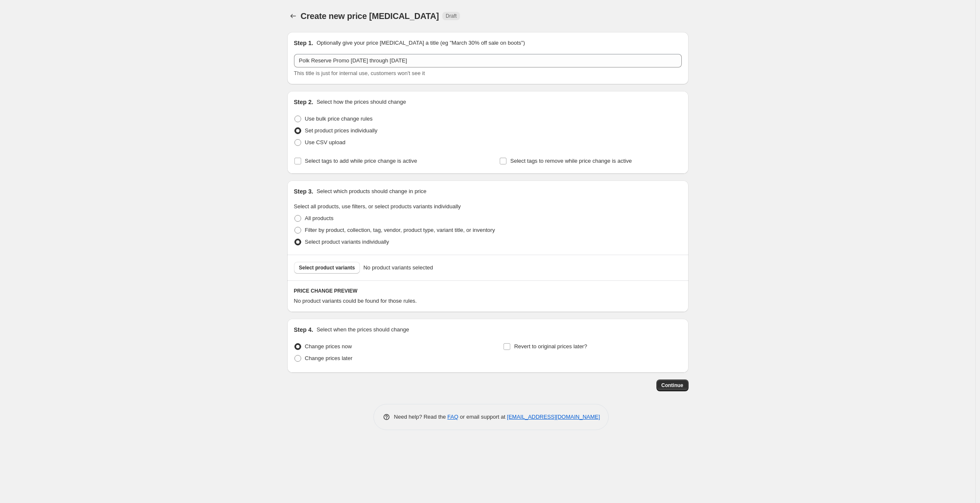 The height and width of the screenshot is (503, 980). I want to click on span: Filter by product, collection, tag, vendor, product type, variant title, or inventory, so click(400, 230).